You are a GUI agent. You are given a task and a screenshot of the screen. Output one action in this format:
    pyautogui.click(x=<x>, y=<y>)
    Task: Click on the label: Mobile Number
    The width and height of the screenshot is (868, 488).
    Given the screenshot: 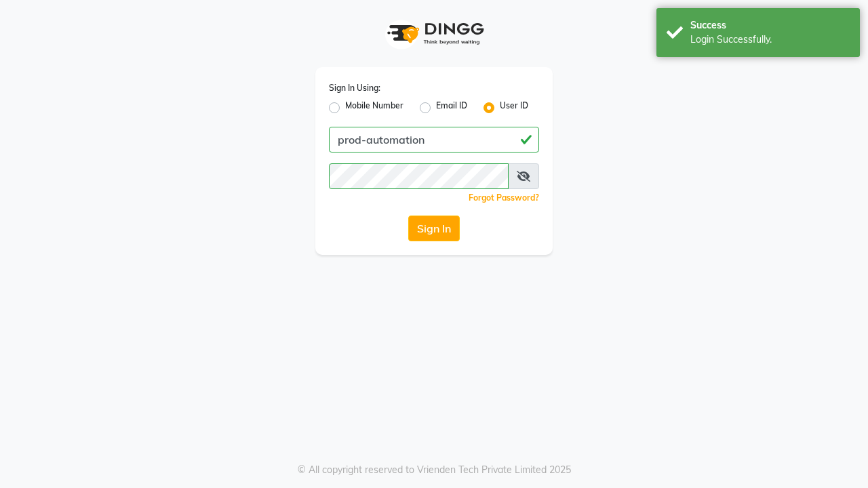 What is the action you would take?
    pyautogui.click(x=374, y=108)
    